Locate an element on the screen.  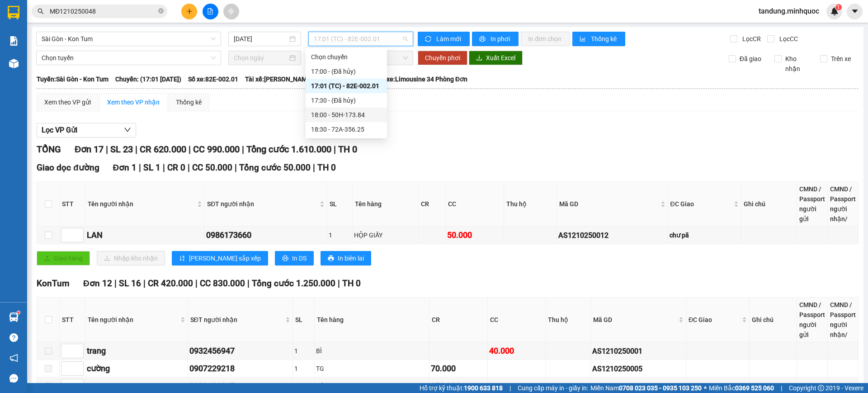
span: Tổng cước 1.610.000 is located at coordinates (289, 149).